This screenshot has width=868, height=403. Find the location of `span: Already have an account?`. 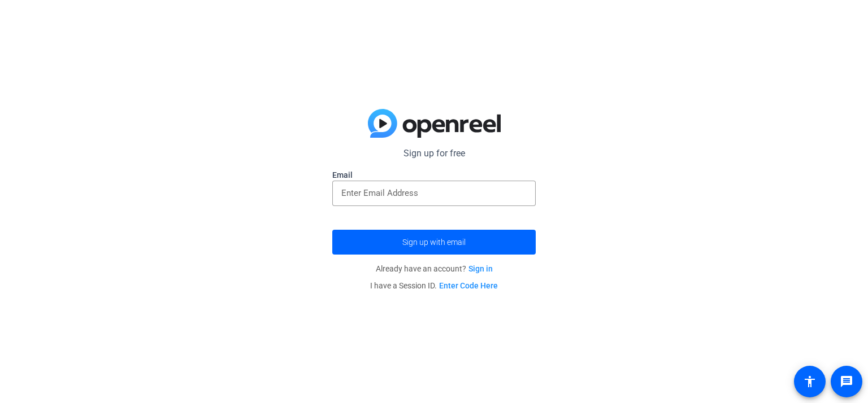

span: Already have an account? is located at coordinates (434, 268).